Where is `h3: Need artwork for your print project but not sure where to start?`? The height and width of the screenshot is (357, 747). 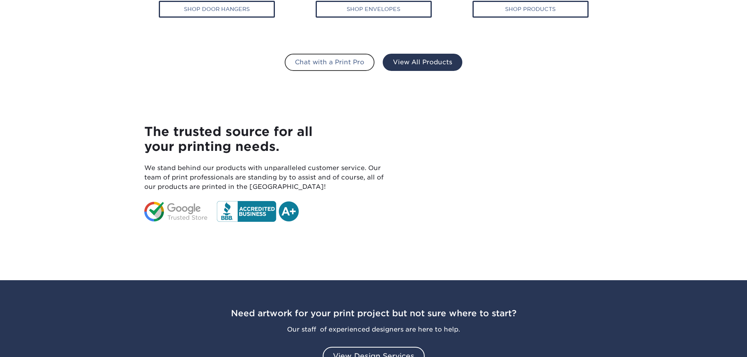 h3: Need artwork for your print project but not sure where to start? is located at coordinates (374, 306).